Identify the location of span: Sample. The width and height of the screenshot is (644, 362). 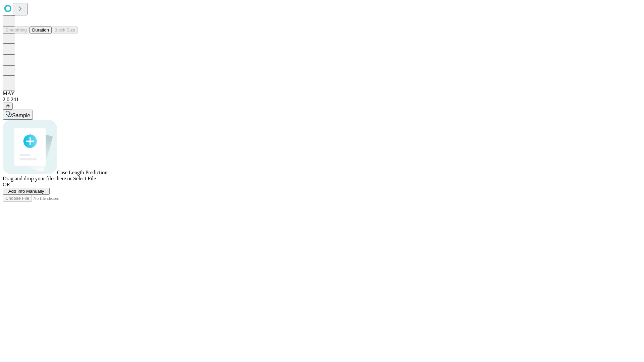
(21, 115).